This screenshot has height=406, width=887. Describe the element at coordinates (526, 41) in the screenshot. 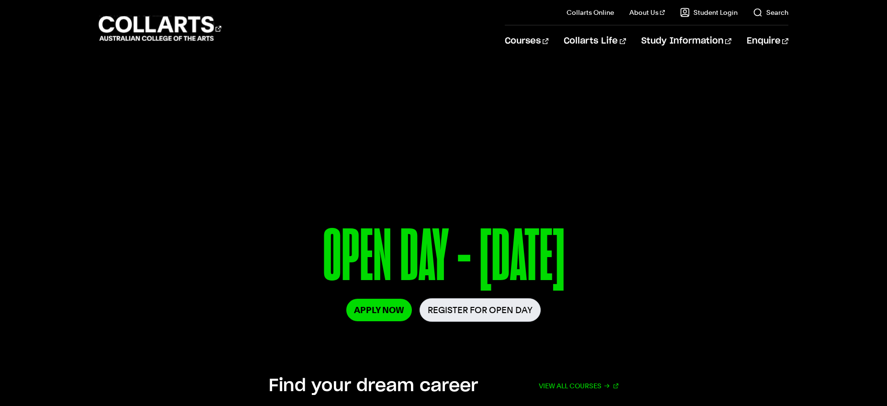

I see `a: Courses` at that location.